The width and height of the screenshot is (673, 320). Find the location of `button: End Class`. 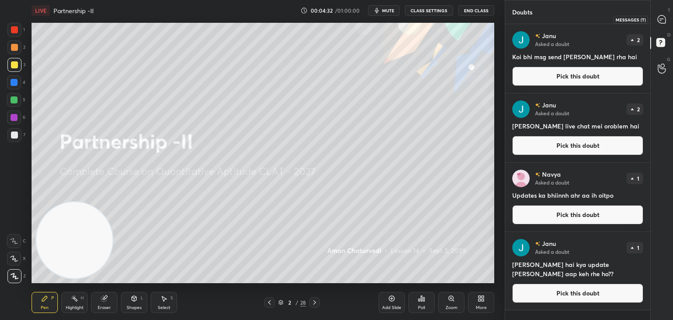

button: End Class is located at coordinates (476, 11).